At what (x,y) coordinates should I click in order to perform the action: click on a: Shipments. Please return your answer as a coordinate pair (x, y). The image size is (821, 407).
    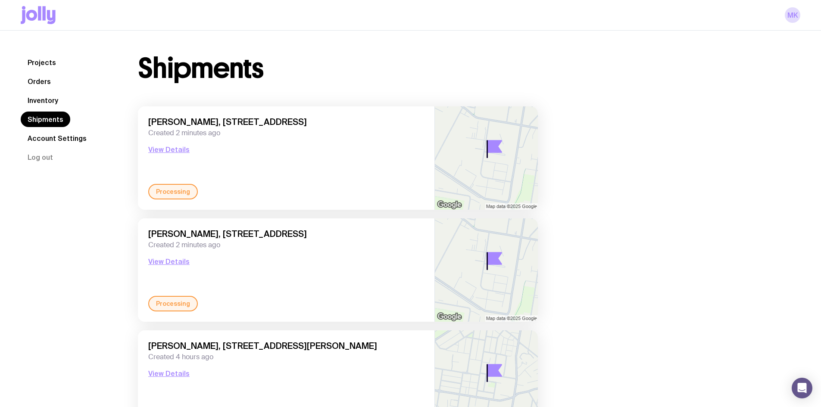
    Looking at the image, I should click on (45, 119).